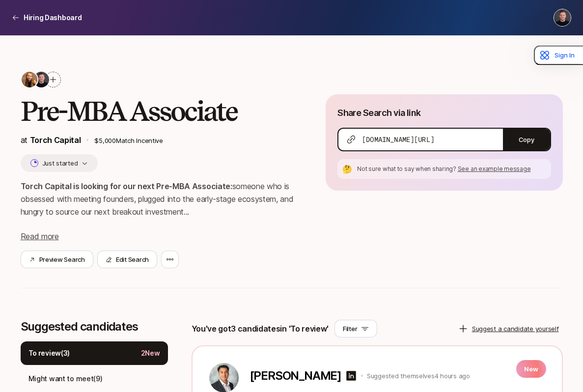  Describe the element at coordinates (379, 113) in the screenshot. I see `p: Share Search via link` at that location.